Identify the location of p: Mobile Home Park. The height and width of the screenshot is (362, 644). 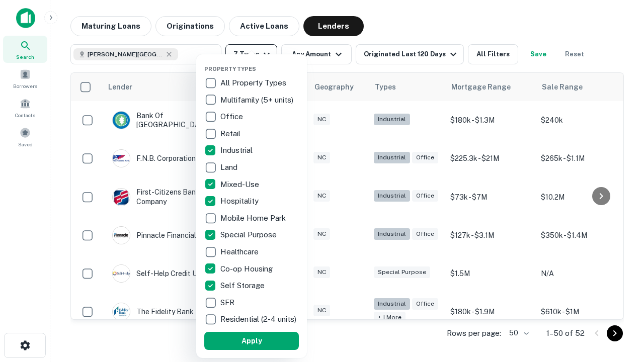
(254, 218).